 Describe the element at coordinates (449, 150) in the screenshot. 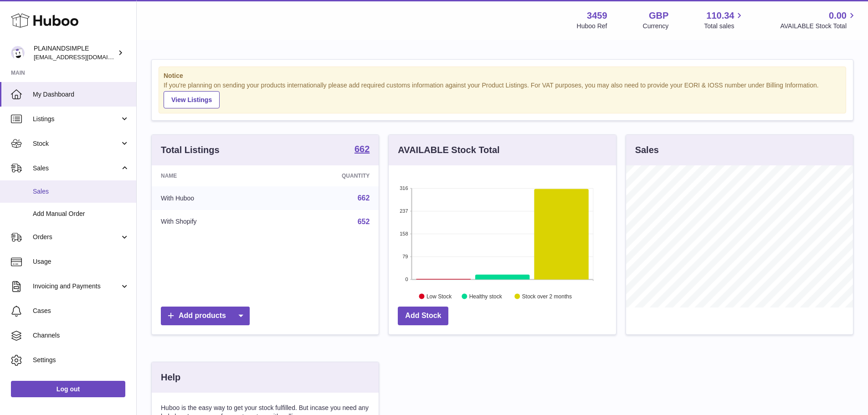

I see `h3: AVAILABLE Stock Total` at that location.